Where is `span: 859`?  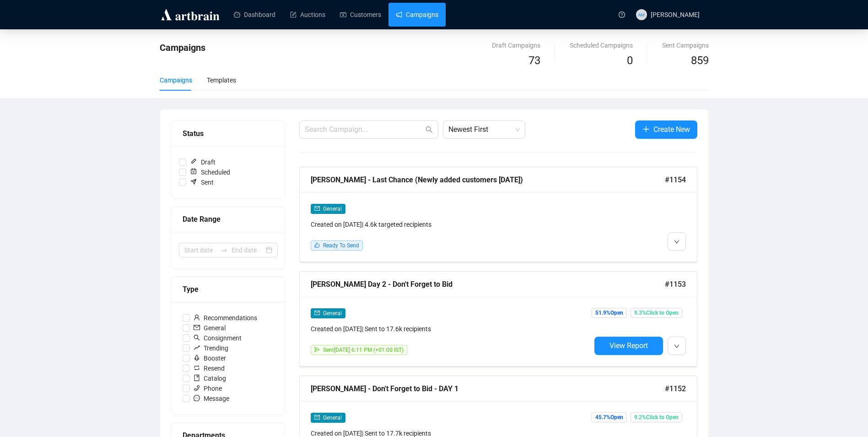
span: 859 is located at coordinates (700, 60).